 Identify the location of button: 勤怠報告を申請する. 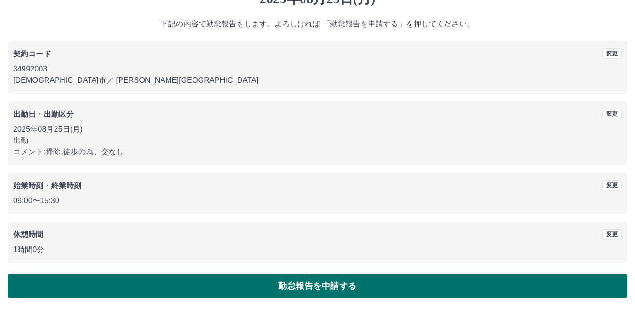
(317, 286).